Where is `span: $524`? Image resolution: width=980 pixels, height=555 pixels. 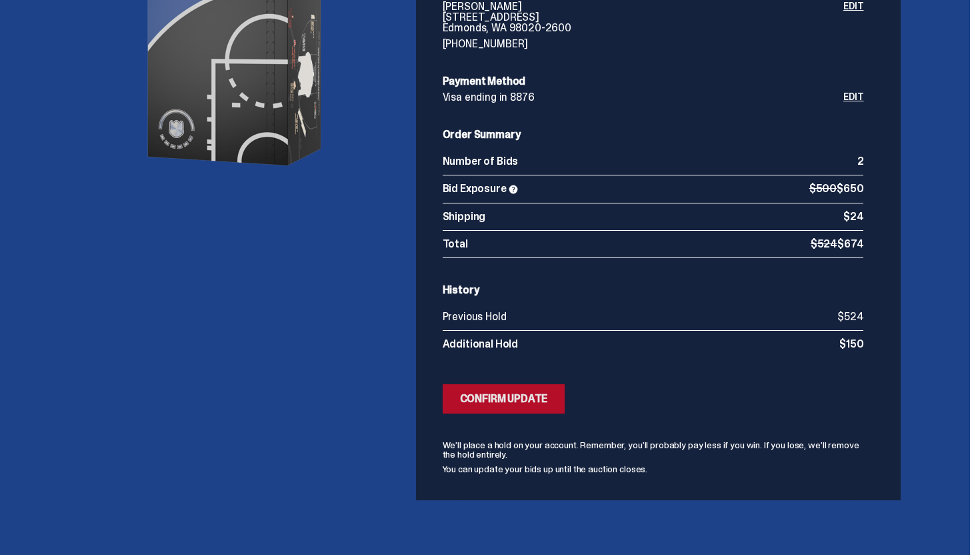 span: $524 is located at coordinates (824, 243).